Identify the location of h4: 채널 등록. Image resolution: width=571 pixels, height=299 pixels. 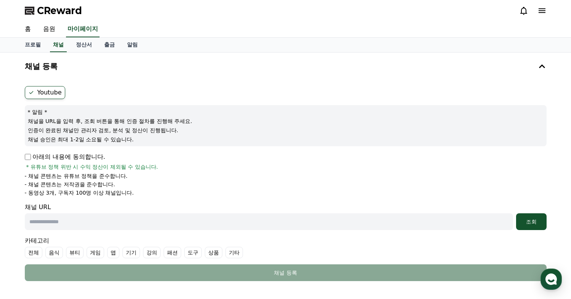
(41, 66).